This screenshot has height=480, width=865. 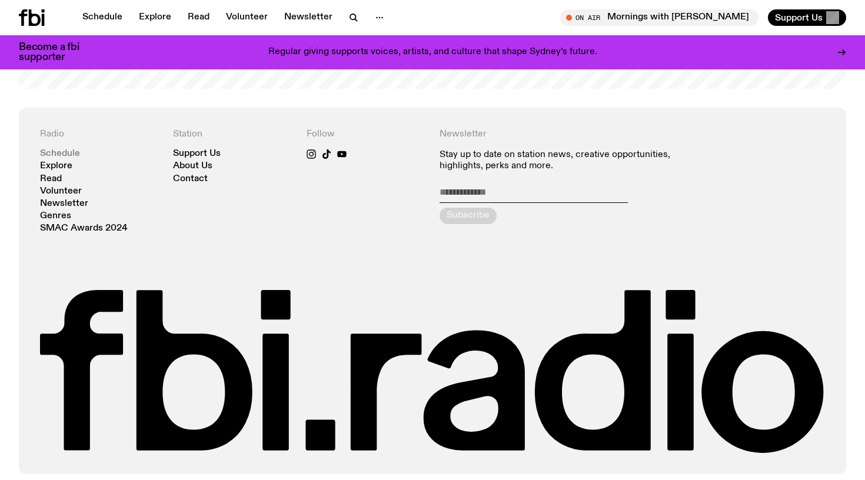 I want to click on p: Regular giving supports voices, artists, and culture that shape Sydney’s future., so click(x=432, y=52).